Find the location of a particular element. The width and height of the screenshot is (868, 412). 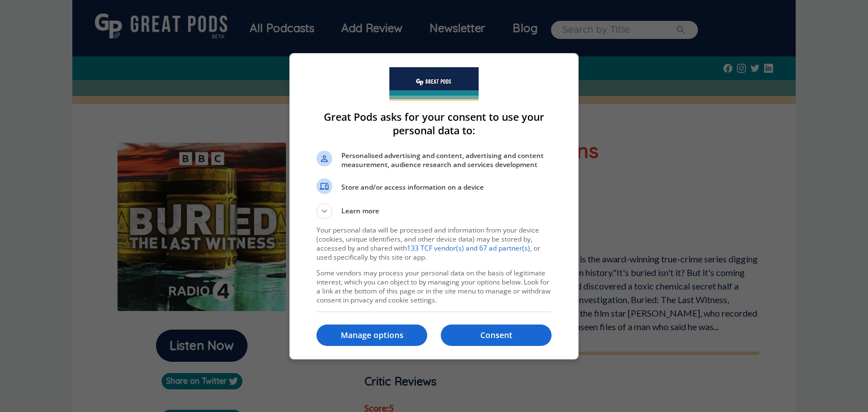

div: Great Pods asks for your consent to use your personal data to: is located at coordinates (434, 206).